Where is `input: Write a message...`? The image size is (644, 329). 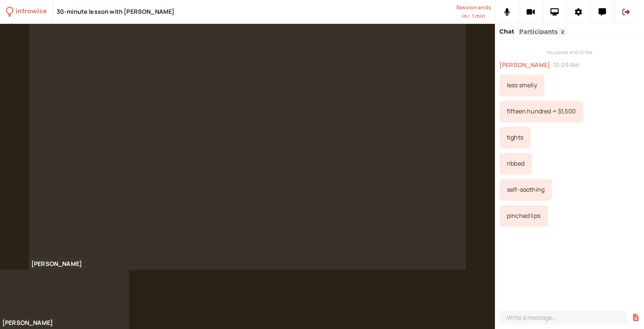 input: Write a message... is located at coordinates (564, 317).